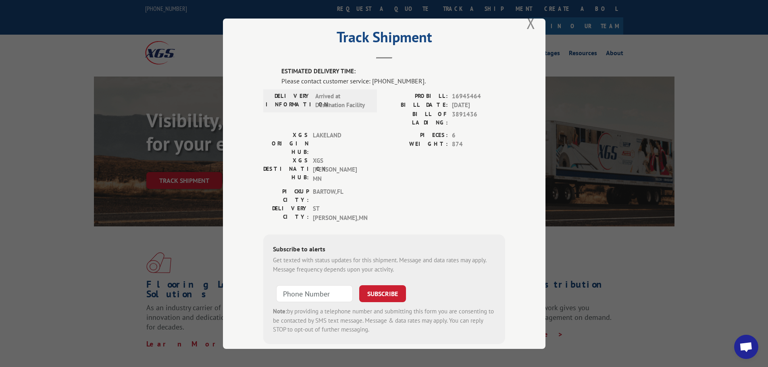 Image resolution: width=768 pixels, height=367 pixels. I want to click on button: Close modal, so click(531, 23).